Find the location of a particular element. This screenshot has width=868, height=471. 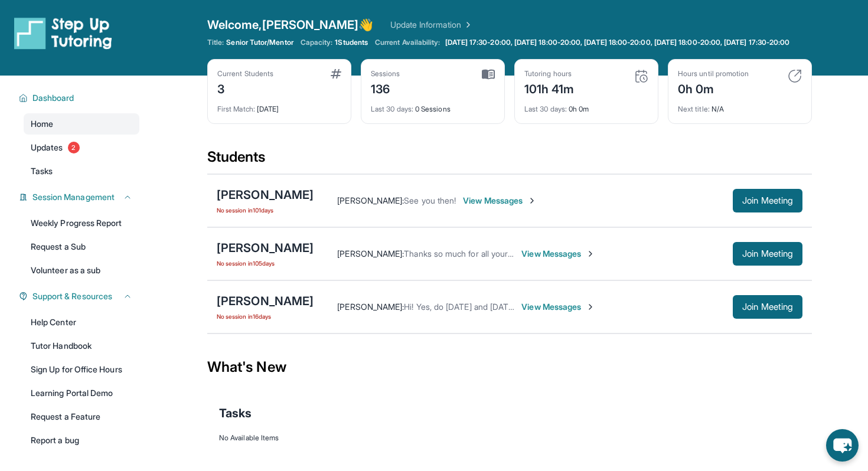

a: Tutor Handbook is located at coordinates (82, 346).